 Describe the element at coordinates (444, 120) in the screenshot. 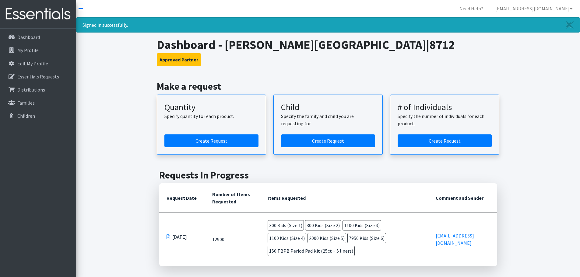

I see `p: Specify the number of individuals for each product.` at that location.